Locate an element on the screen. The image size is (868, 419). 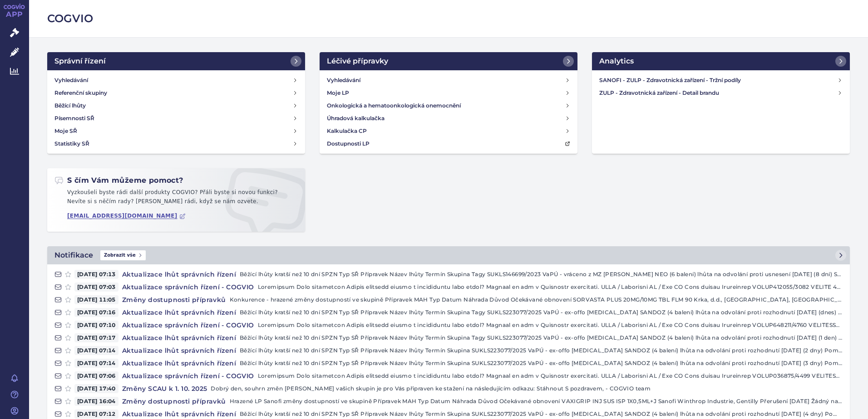
a: Moje SŘ is located at coordinates (176, 131).